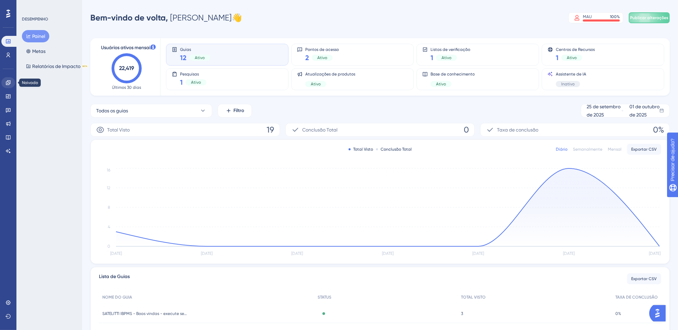  Describe the element at coordinates (183, 58) in the screenshot. I see `font: 12` at that location.